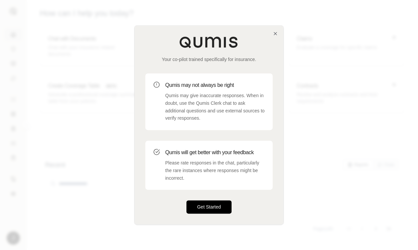 The image size is (418, 250). What do you see at coordinates (209, 59) in the screenshot?
I see `p: Your co-pilot trained specifically for insurance.` at bounding box center [209, 59].